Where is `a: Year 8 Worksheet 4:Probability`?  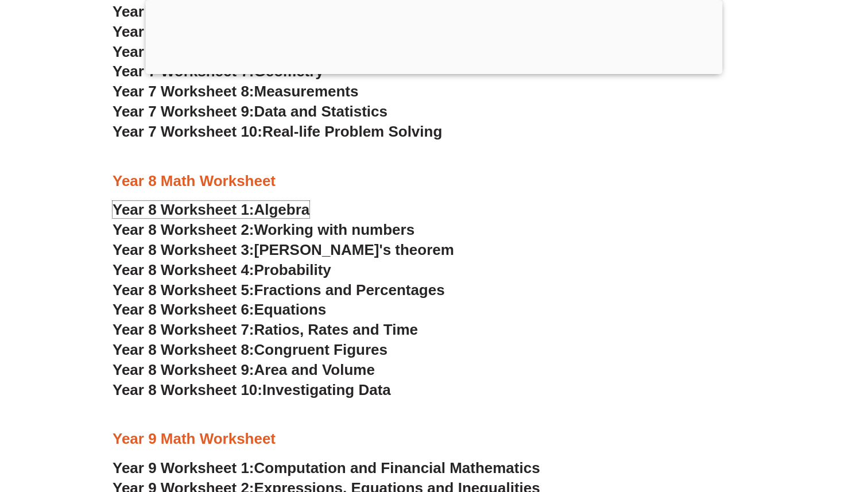 a: Year 8 Worksheet 4:Probability is located at coordinates (222, 270).